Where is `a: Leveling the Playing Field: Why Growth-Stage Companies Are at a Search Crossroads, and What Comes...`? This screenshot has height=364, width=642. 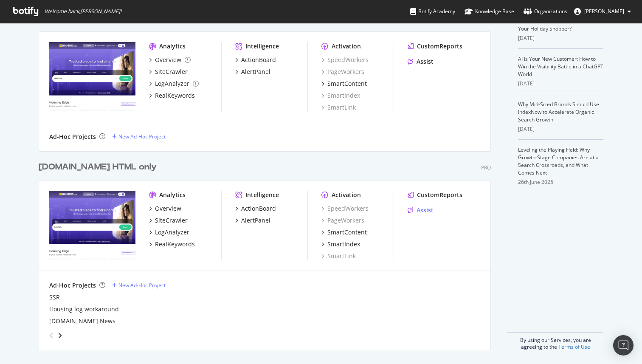 a: Leveling the Playing Field: Why Growth-Stage Companies Are at a Search Crossroads, and What Comes... is located at coordinates (558, 161).